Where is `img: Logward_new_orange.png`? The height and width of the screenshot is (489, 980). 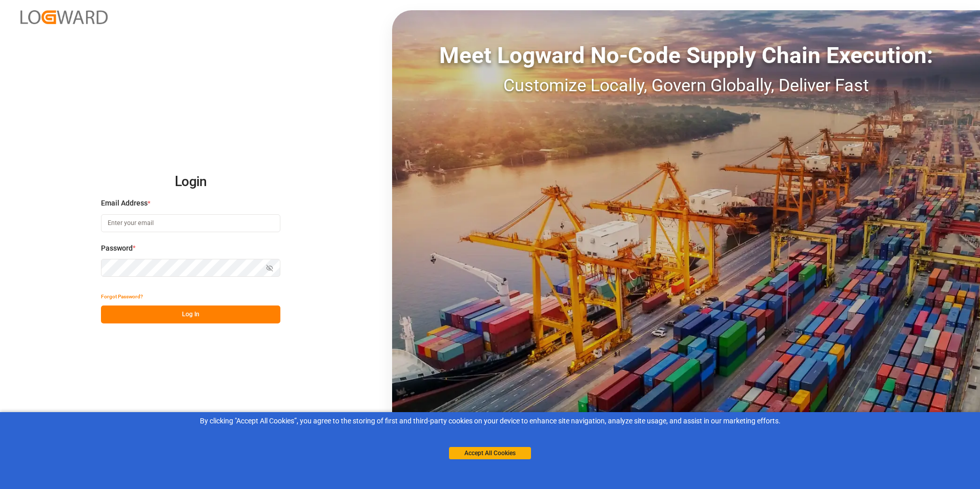 img: Logward_new_orange.png is located at coordinates (64, 17).